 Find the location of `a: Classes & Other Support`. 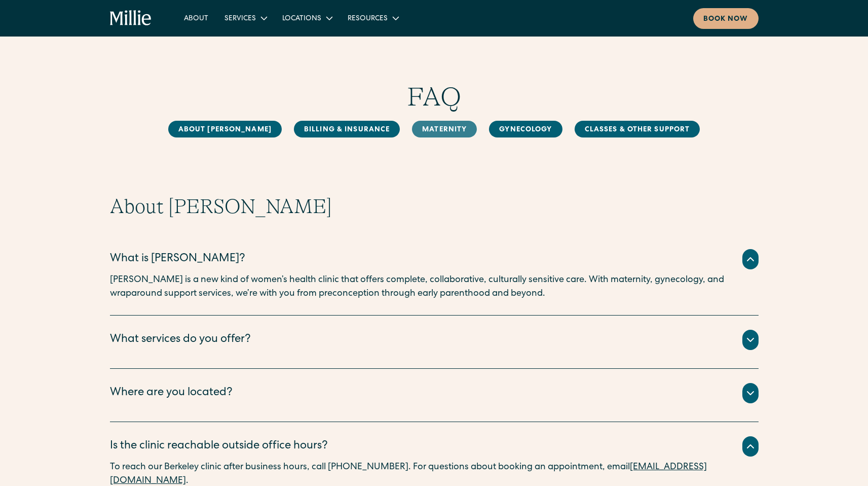

a: Classes & Other Support is located at coordinates (637, 129).